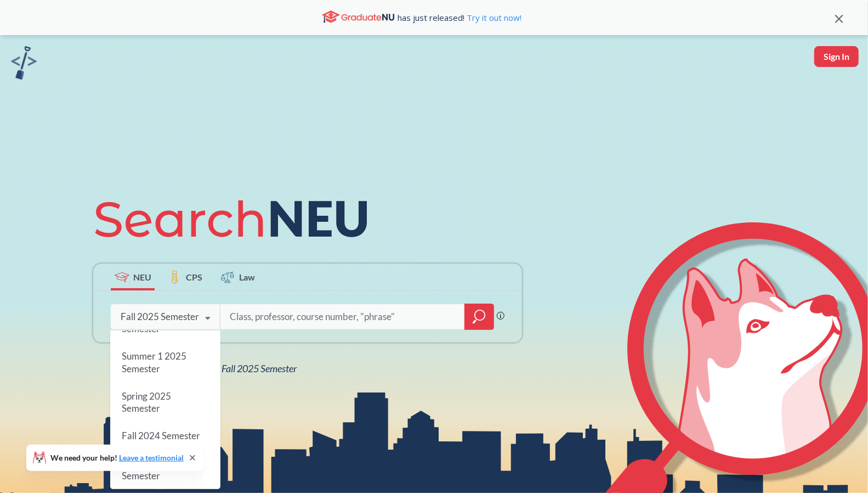  What do you see at coordinates (194, 277) in the screenshot?
I see `span: CPS` at bounding box center [194, 277].